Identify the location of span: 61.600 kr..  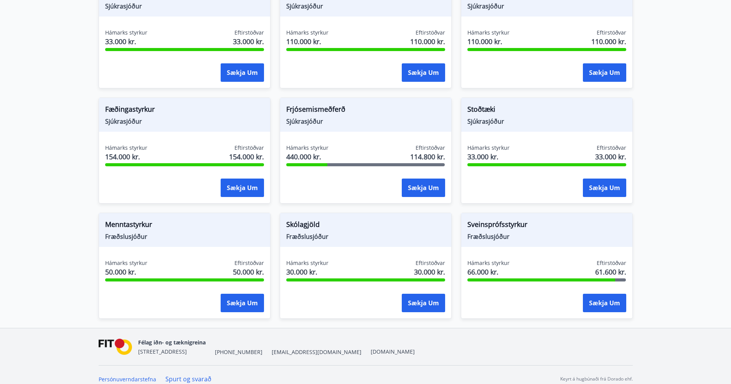
(611, 272).